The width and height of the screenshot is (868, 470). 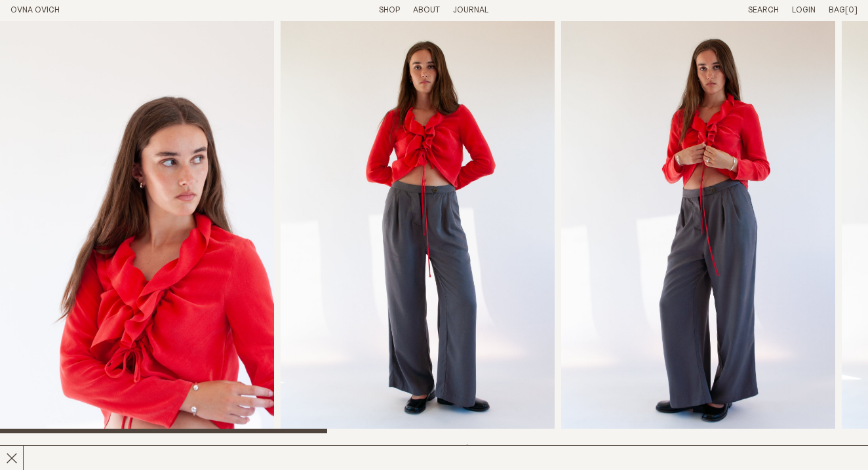 What do you see at coordinates (850, 10) in the screenshot?
I see `span: [0]` at bounding box center [850, 10].